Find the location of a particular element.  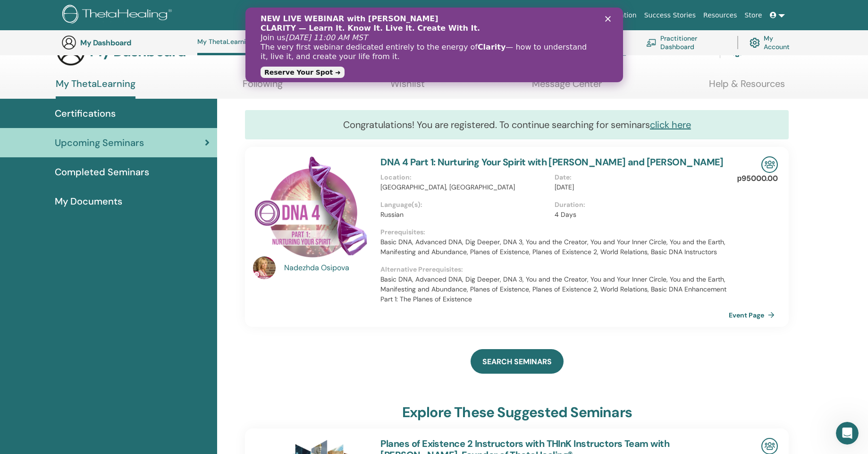

p: Date : is located at coordinates (638, 177).